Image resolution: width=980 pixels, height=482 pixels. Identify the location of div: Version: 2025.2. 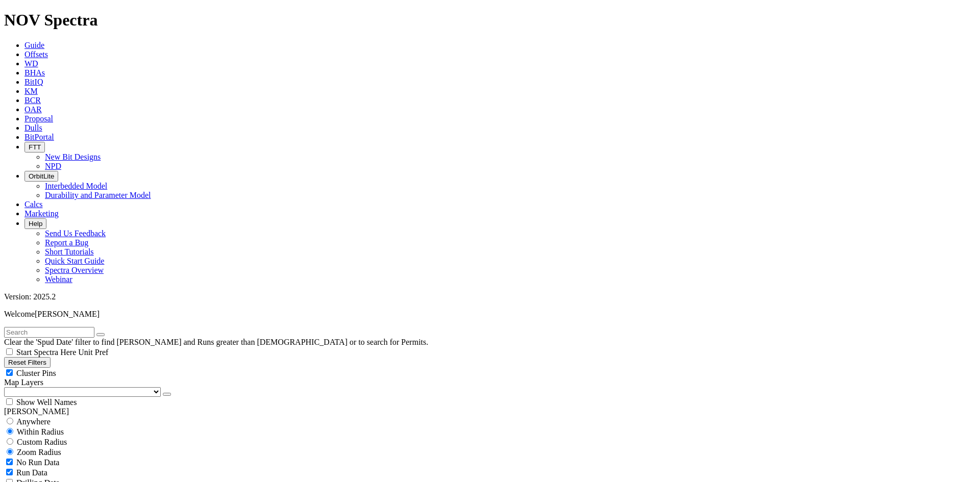
(490, 297).